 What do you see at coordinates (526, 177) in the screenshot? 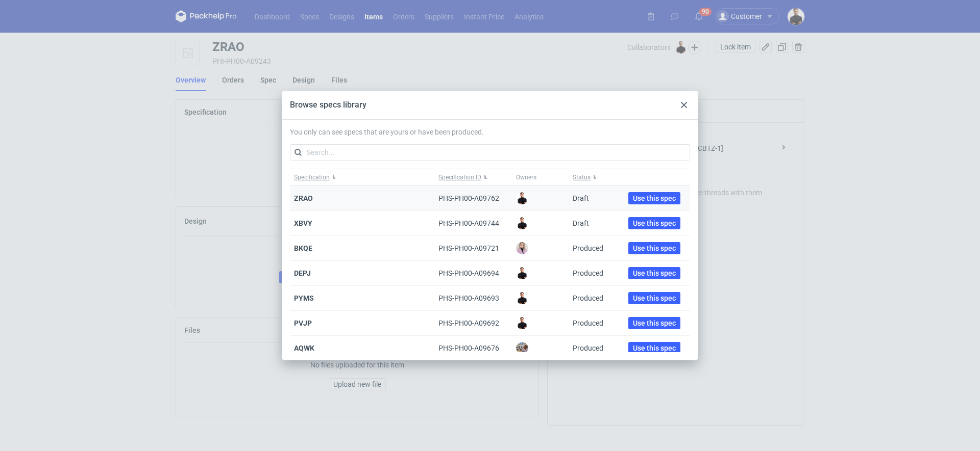
I see `span: Owners` at bounding box center [526, 177].